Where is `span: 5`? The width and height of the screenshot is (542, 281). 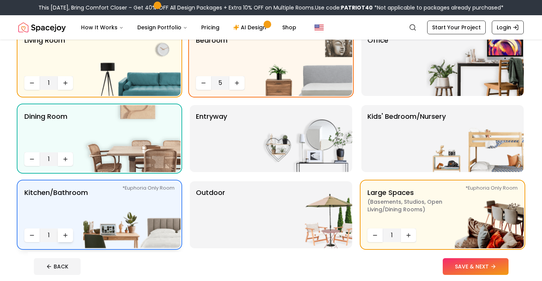
span: 5 is located at coordinates (220, 83).